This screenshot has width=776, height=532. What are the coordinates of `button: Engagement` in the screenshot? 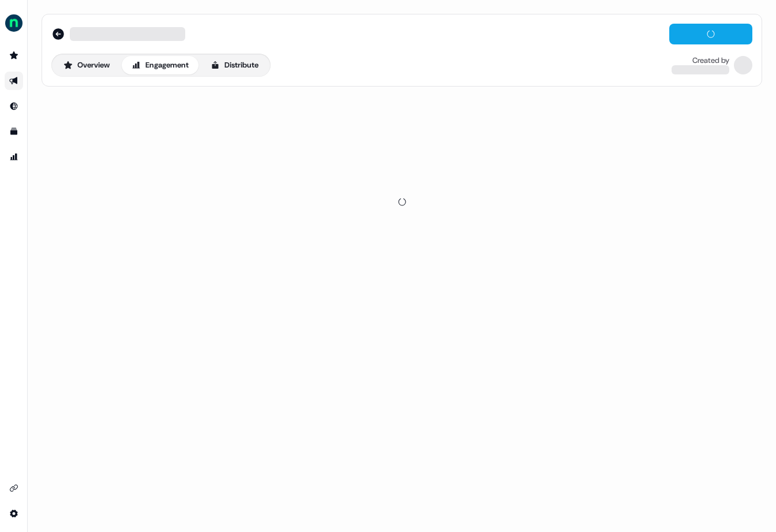 It's located at (160, 66).